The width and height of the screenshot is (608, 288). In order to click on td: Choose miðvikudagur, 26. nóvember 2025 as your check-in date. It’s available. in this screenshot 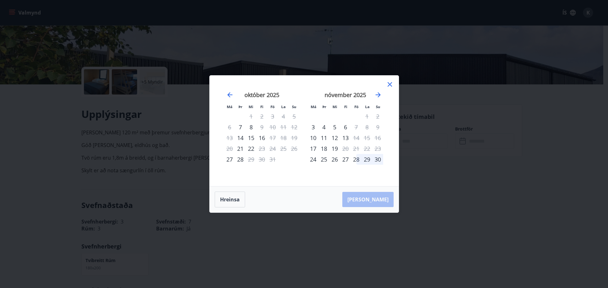, I will do `click(334, 159)`.